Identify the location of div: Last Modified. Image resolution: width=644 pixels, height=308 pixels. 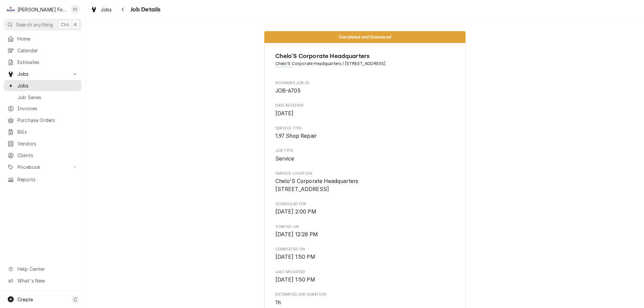
(365, 276).